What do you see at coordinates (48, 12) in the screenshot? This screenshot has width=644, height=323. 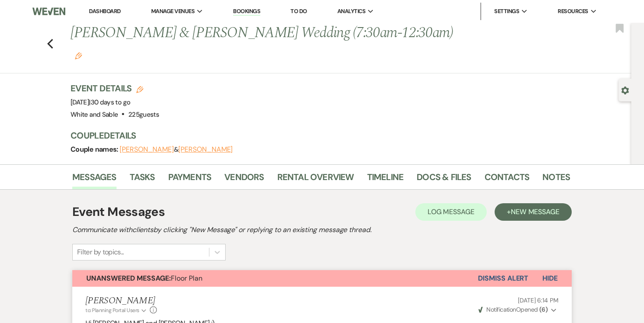 I see `img: Weven Logo` at bounding box center [48, 12].